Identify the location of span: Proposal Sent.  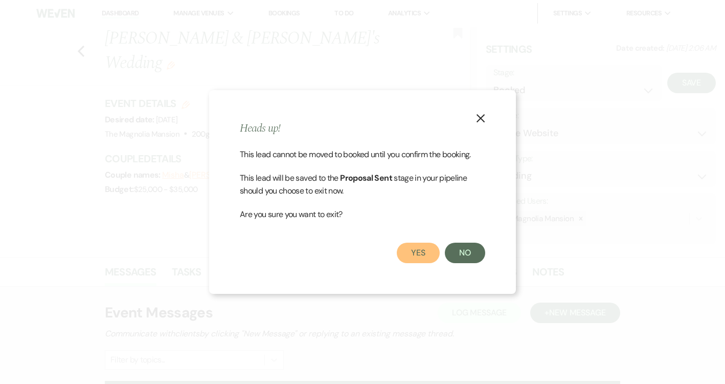
(366, 177).